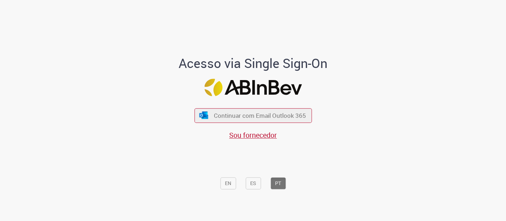 The image size is (506, 221). What do you see at coordinates (253, 183) in the screenshot?
I see `button: ES` at bounding box center [253, 183].